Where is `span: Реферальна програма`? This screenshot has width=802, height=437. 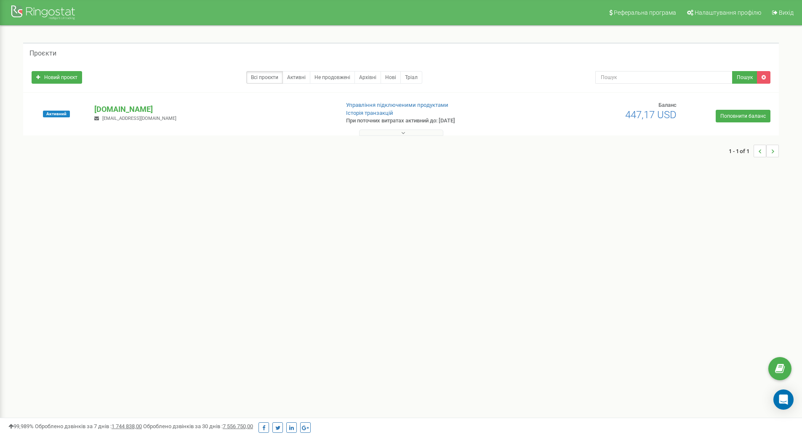
span: Реферальна програма is located at coordinates (645, 13).